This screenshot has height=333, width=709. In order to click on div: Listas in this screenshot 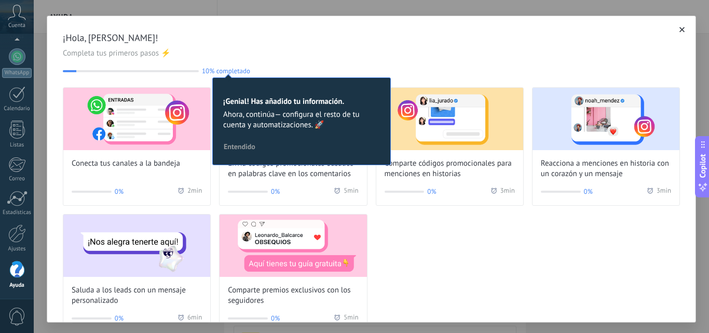, I will do `click(17, 145)`.